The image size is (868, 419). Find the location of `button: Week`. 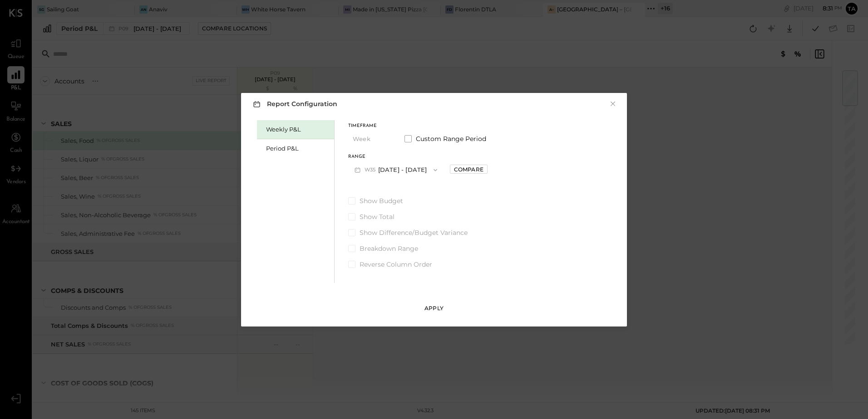

button: Week is located at coordinates (371, 139).